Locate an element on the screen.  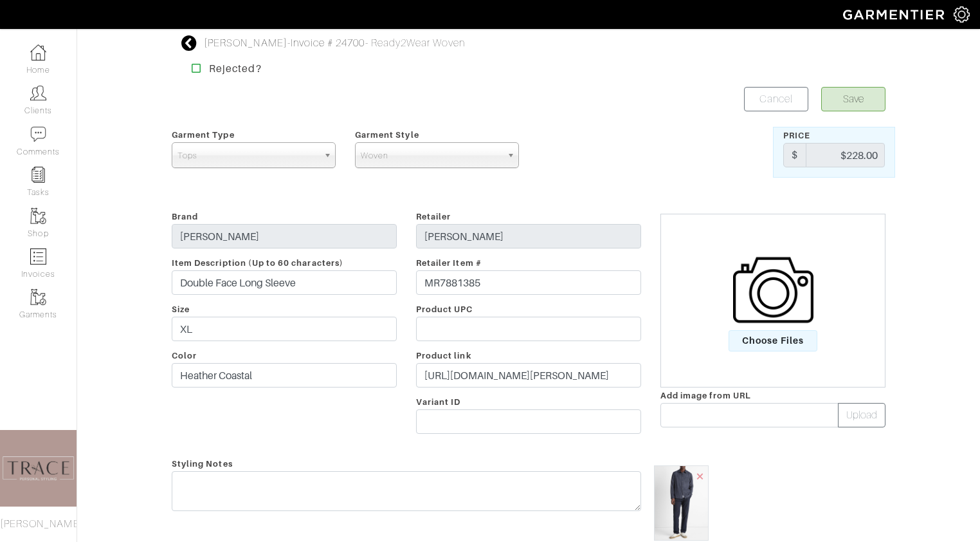
div: - - Ready2Wear Woven is located at coordinates (334, 43).